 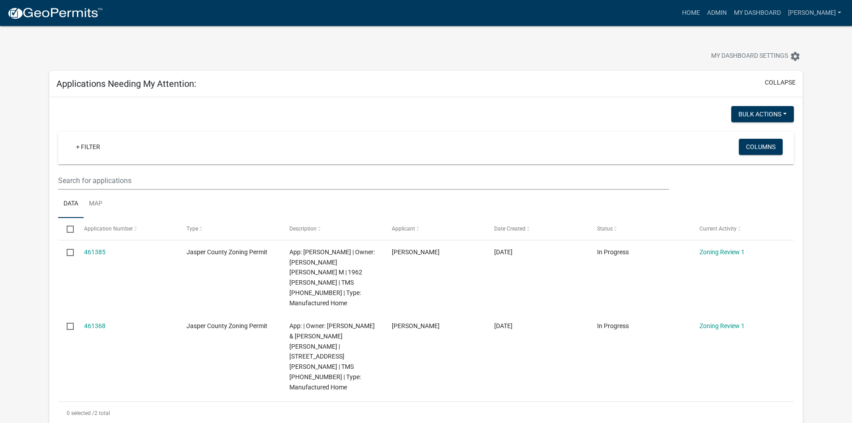 What do you see at coordinates (332, 356) in the screenshot?
I see `span: App: | Owner: TUTEN DUSTIN & JAMIE DARA | 232 Boyd Creek Drive | TMS 094-00-00-106 | Type: Manufa...` at bounding box center [332, 356].